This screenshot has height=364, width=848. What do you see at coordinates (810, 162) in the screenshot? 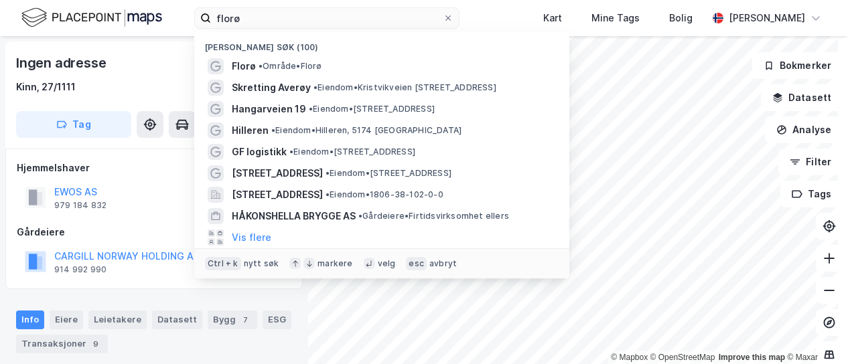
I see `button: Filter` at bounding box center [810, 162].